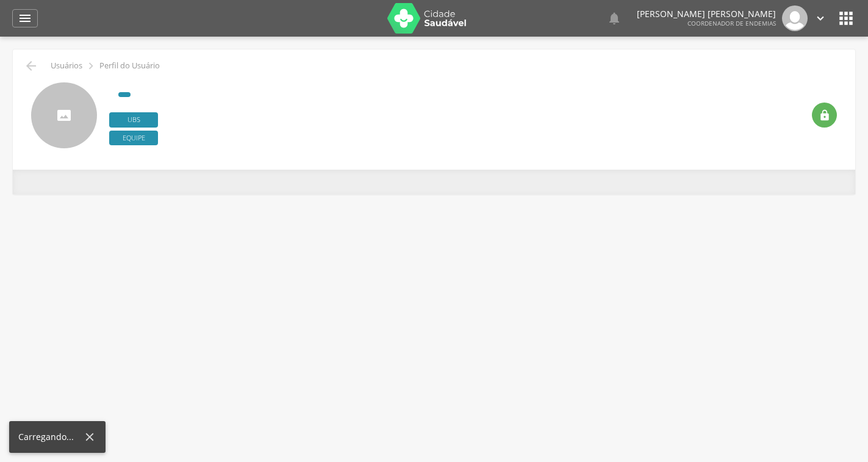 The height and width of the screenshot is (462, 868). I want to click on span: Coordenador de Endemias, so click(731, 23).